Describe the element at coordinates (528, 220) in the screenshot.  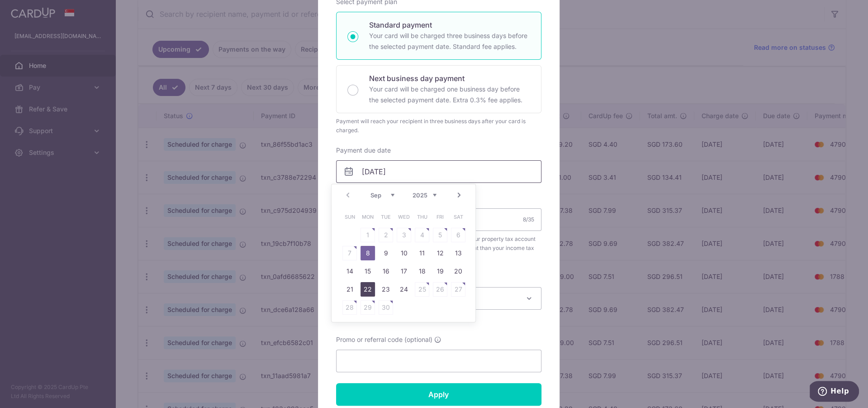
I see `div: 8/35` at that location.